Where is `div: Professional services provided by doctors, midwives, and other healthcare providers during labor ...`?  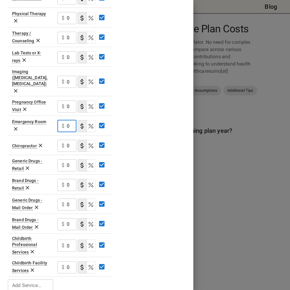
div: Professional services provided by doctors, midwives, and other healthcare providers during labor ... is located at coordinates (24, 246).